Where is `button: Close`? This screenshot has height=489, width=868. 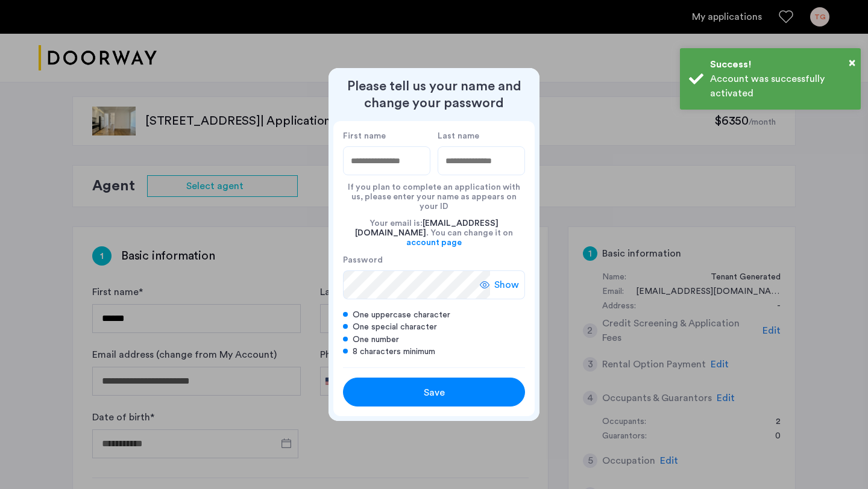 button: Close is located at coordinates (852, 62).